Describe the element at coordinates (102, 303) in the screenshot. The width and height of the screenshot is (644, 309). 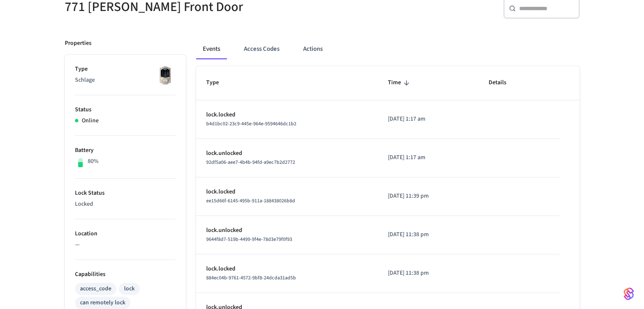
I see `div: can remotely lock` at that location.